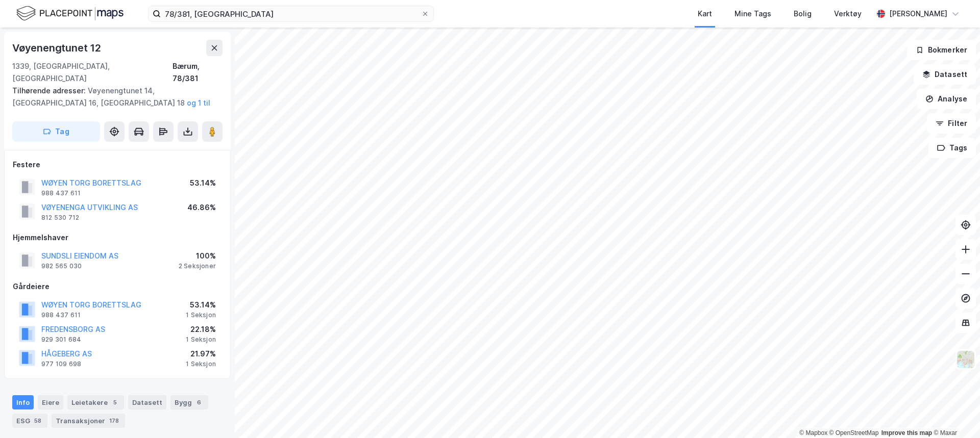 Image resolution: width=980 pixels, height=438 pixels. What do you see at coordinates (118, 164) in the screenshot?
I see `div: Festere` at bounding box center [118, 164].